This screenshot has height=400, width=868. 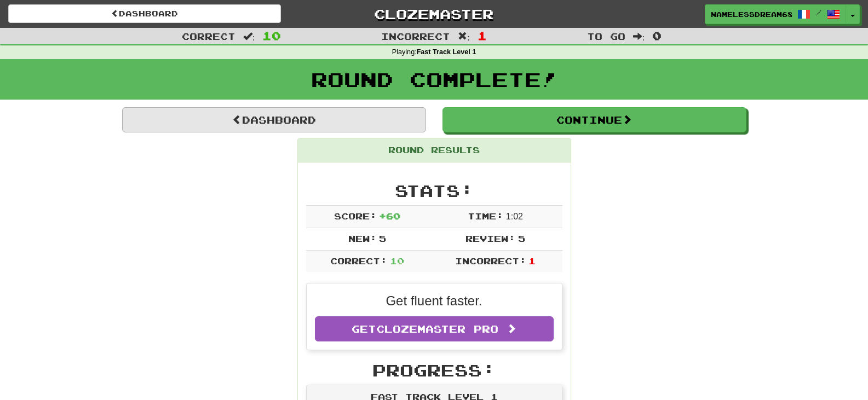 What do you see at coordinates (514, 216) in the screenshot?
I see `span: 1 : 0 2` at bounding box center [514, 216].